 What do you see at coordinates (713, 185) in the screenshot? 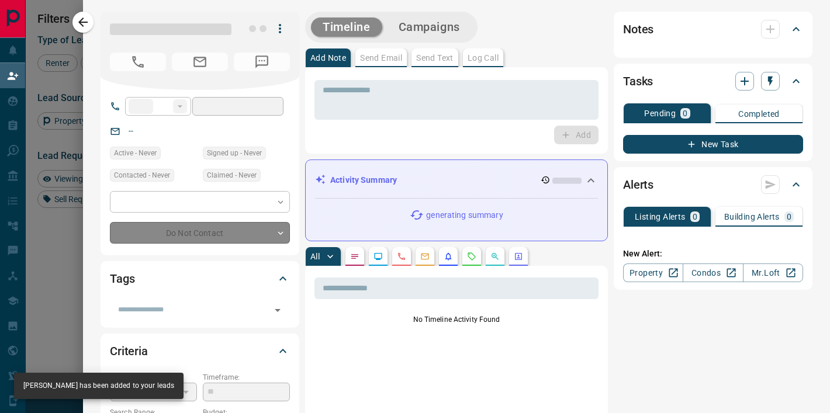
I see `div: Alerts` at bounding box center [713, 185].